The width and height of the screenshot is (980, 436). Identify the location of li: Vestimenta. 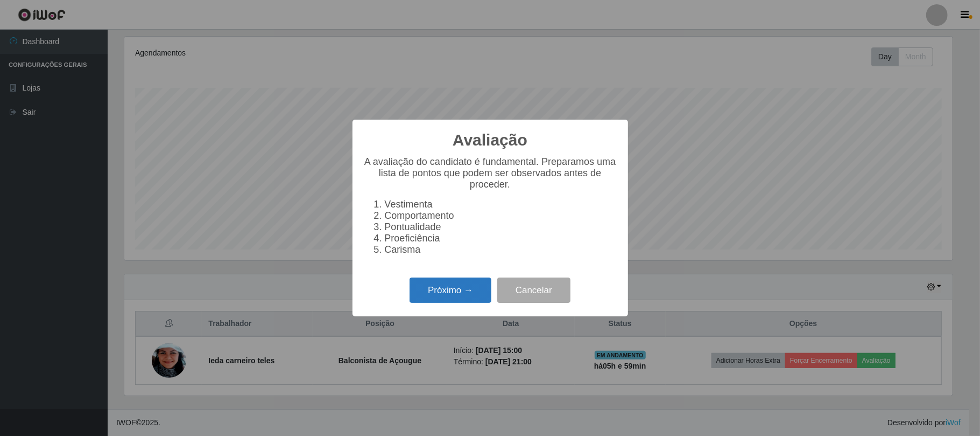
(501, 204).